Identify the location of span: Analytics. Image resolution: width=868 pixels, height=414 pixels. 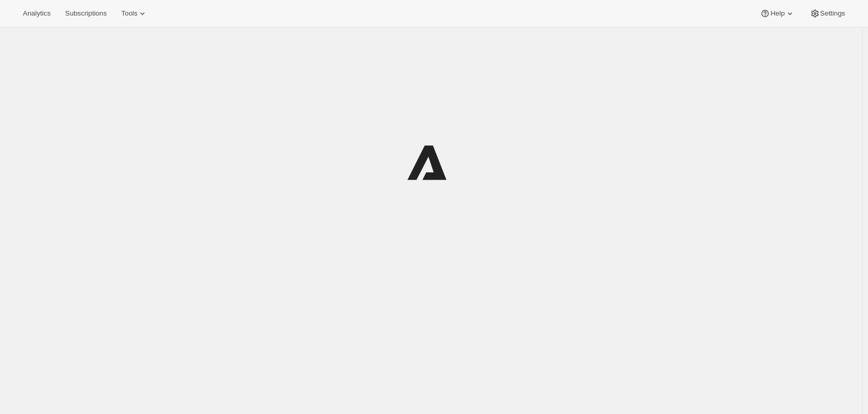
(37, 14).